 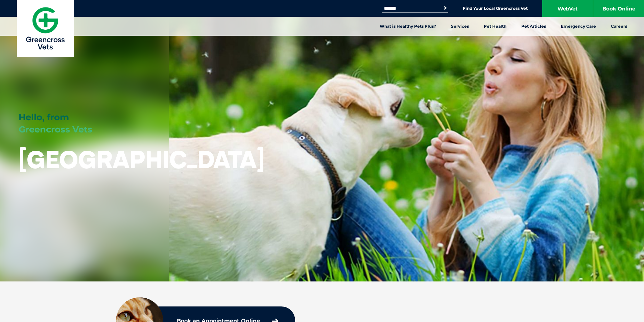 What do you see at coordinates (533, 26) in the screenshot?
I see `a: Pet Articles` at bounding box center [533, 26].